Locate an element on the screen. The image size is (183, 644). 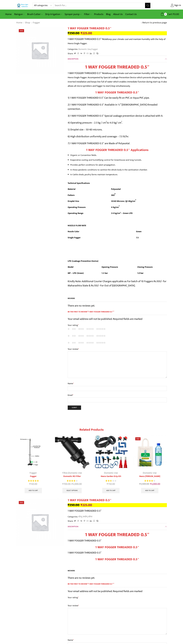
span: Description is located at coordinates (73, 59).